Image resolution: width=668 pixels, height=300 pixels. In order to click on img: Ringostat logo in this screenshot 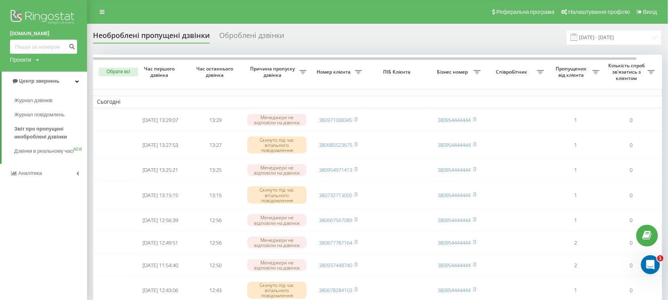, I will do `click(44, 18)`.